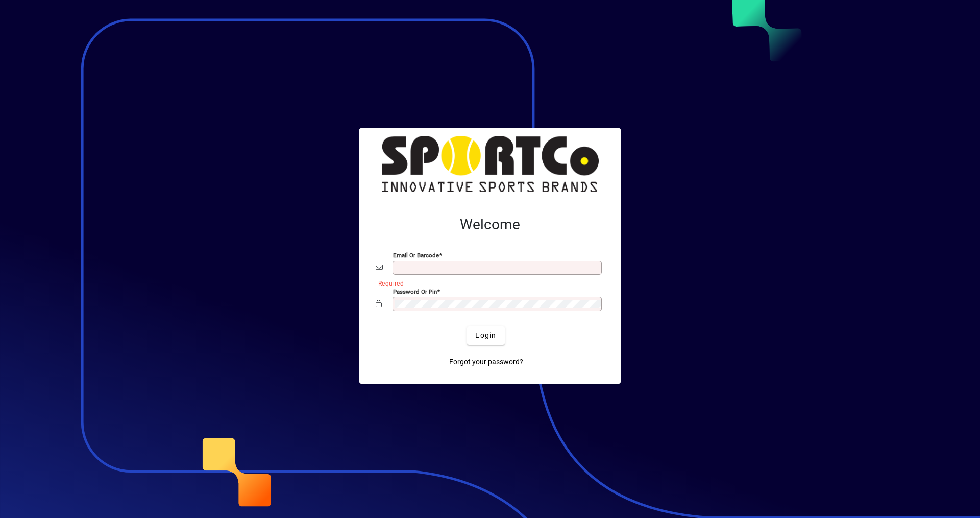 This screenshot has width=980, height=518. Describe the element at coordinates (490, 225) in the screenshot. I see `h2: Welcome` at that location.